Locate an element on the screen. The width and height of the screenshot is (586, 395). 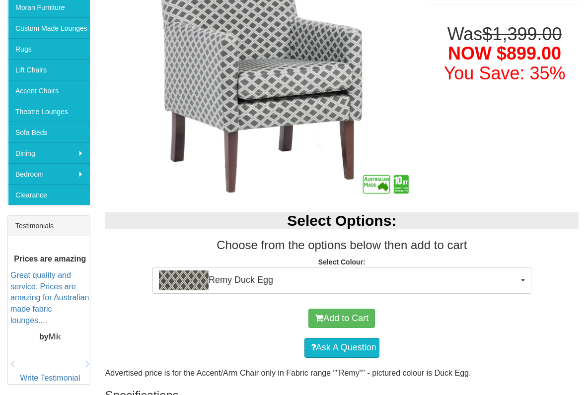
button: Add to Cart is located at coordinates (342, 319).